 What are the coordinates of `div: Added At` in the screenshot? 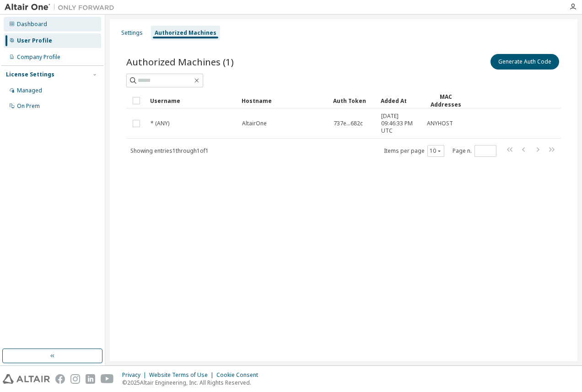 It's located at (400, 101).